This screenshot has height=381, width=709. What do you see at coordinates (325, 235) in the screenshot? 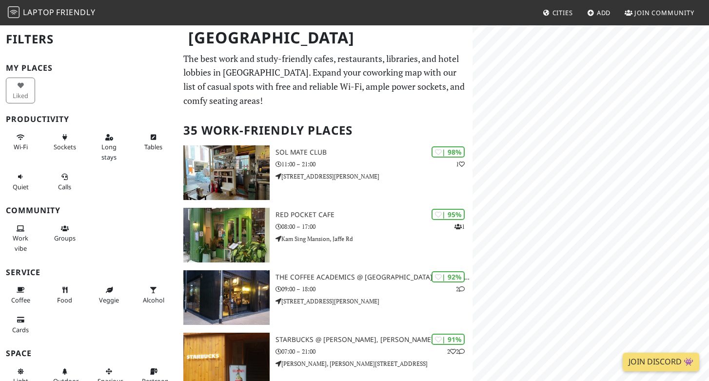
I see `a: Red Pocket Cafe | 95% 1 Red Pocket Cafe 08:00 – 17:00 Kam Sing Mansion, Jaffe Rd` at bounding box center [325, 235].